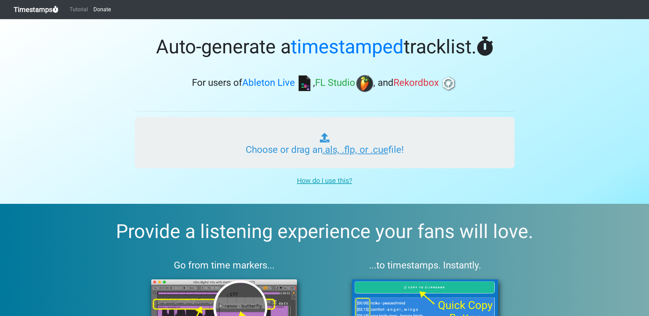  Describe the element at coordinates (224, 265) in the screenshot. I see `h3: Go from time markers...` at that location.